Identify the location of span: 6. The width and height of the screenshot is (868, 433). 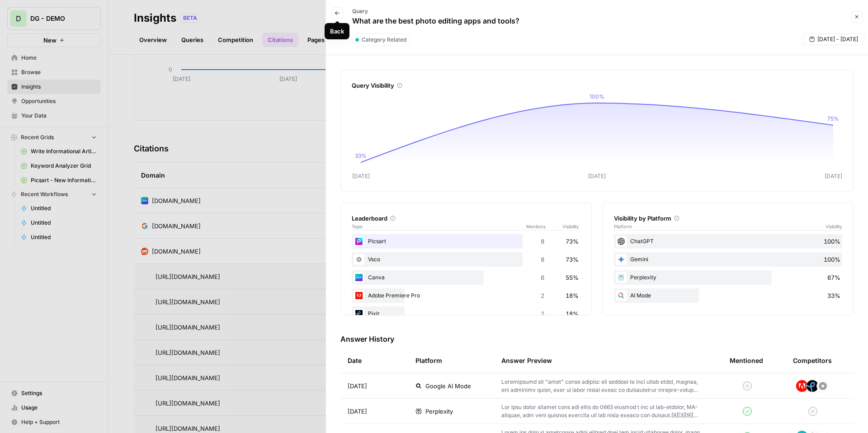
(543, 278).